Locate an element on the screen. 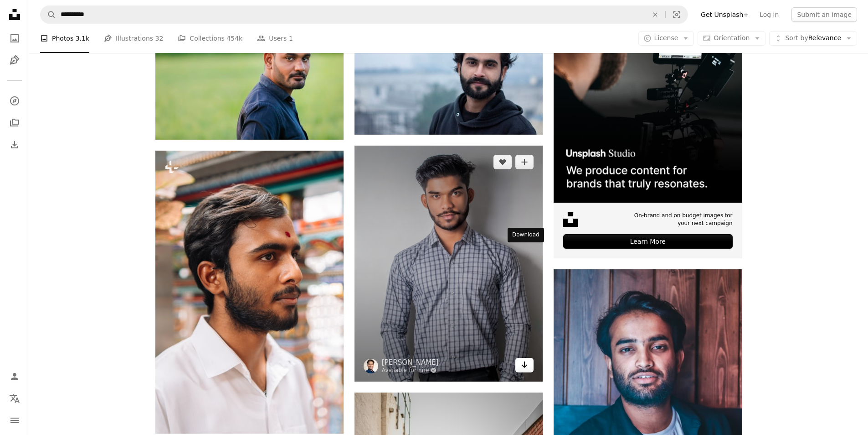  a: man in black zip up jacket is located at coordinates (449, 74).